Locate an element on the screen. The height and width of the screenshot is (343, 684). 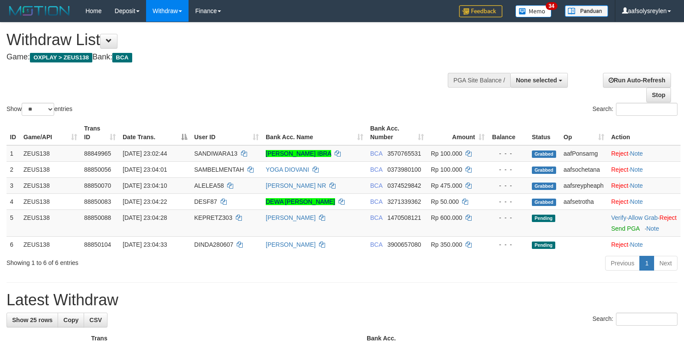
a: Allow Grab is located at coordinates (642, 217).